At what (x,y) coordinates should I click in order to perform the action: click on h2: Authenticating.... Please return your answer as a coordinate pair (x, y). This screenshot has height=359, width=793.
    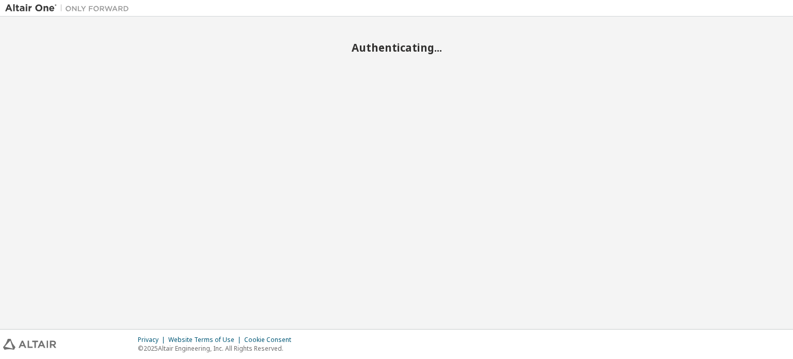
    Looking at the image, I should click on (397, 48).